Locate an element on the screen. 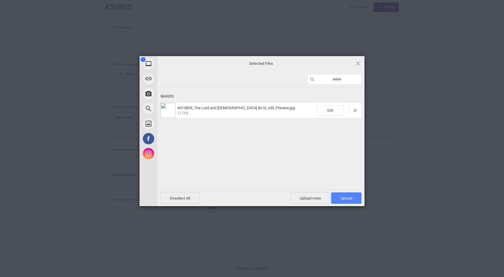 The width and height of the screenshot is (504, 277). img: 7f13cd4c-5da1-4cdc-9907-e4f99b0fd523 is located at coordinates (168, 110).